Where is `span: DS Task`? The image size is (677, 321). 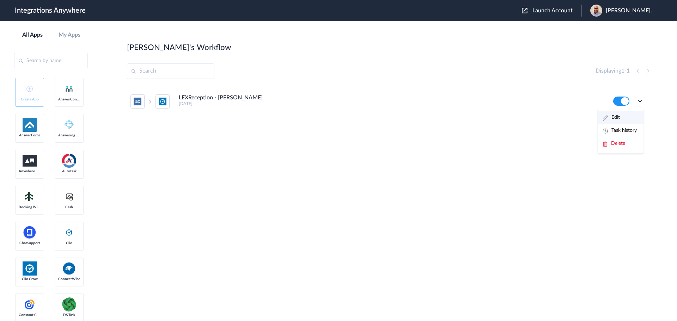 span: DS Task is located at coordinates (69, 315).